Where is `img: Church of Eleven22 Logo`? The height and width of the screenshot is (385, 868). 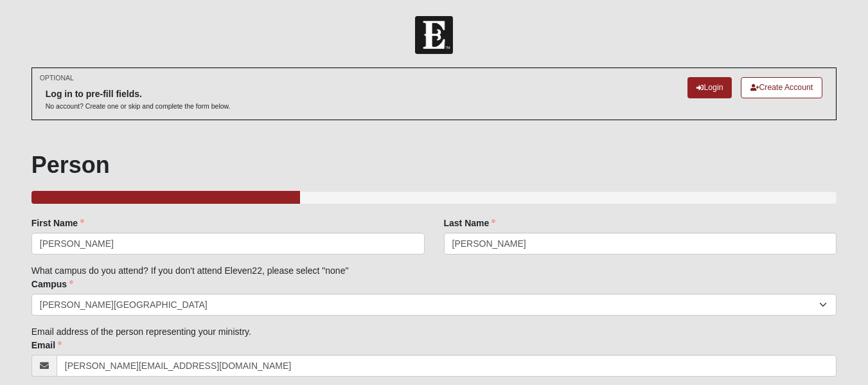
img: Church of Eleven22 Logo is located at coordinates (434, 34).